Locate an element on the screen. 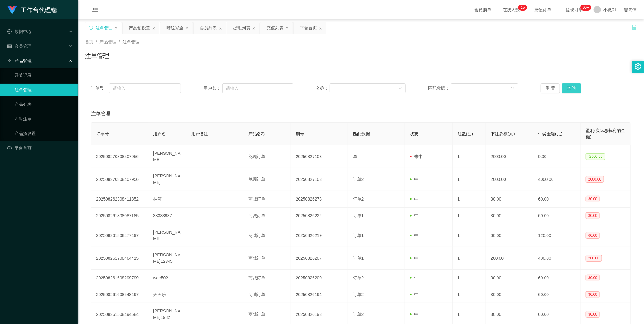  font: 未中 is located at coordinates (418, 156).